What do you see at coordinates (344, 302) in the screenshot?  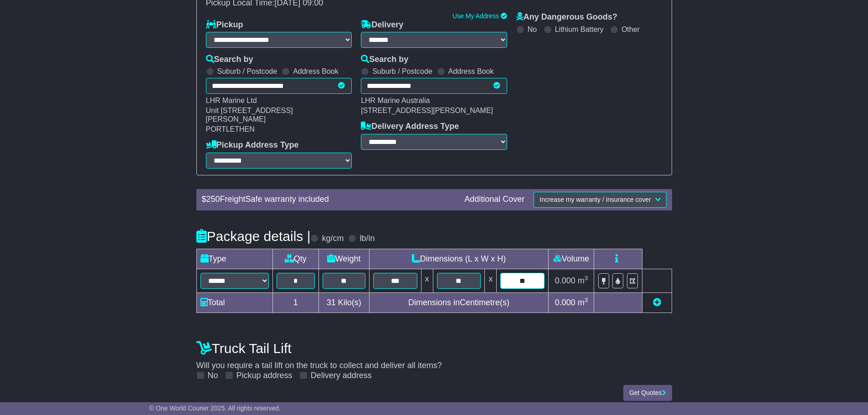 I see `td: Kilo(s)` at bounding box center [344, 302].